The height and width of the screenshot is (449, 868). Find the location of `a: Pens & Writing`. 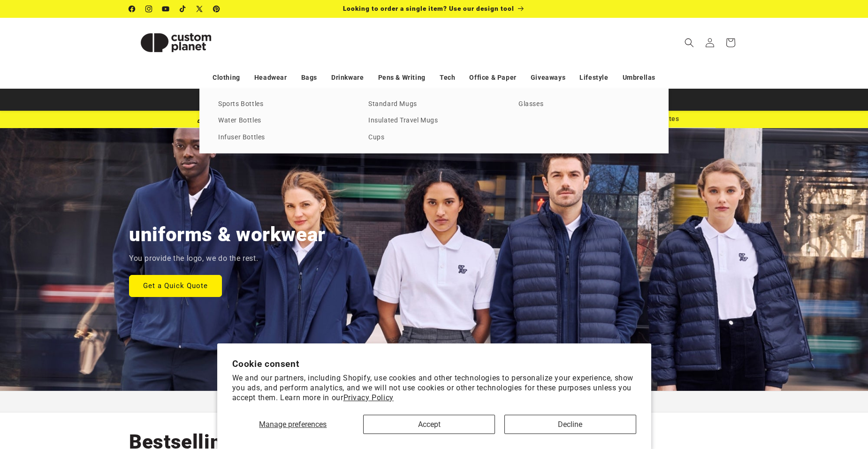

a: Pens & Writing is located at coordinates (402, 77).